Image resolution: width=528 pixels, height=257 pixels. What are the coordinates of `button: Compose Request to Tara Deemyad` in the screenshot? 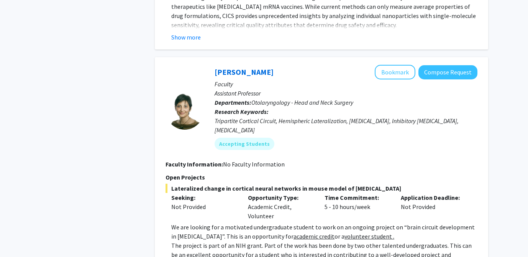 It's located at (448, 72).